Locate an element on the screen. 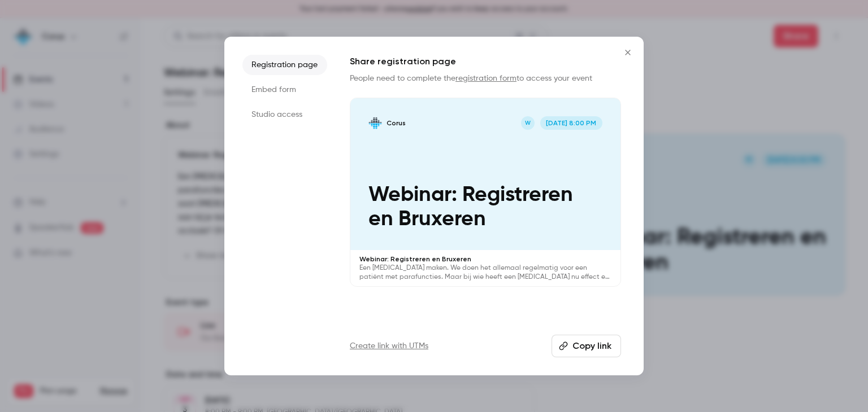  p: People need to complete the to access your event is located at coordinates (485, 79).